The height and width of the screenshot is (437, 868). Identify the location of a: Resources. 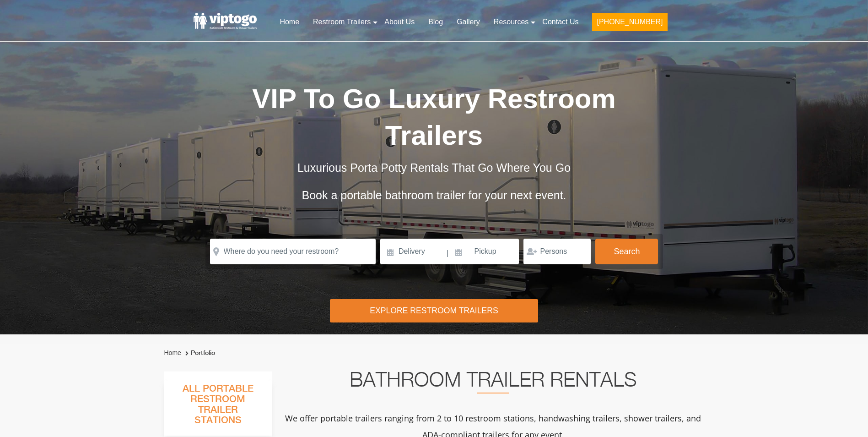
(511, 22).